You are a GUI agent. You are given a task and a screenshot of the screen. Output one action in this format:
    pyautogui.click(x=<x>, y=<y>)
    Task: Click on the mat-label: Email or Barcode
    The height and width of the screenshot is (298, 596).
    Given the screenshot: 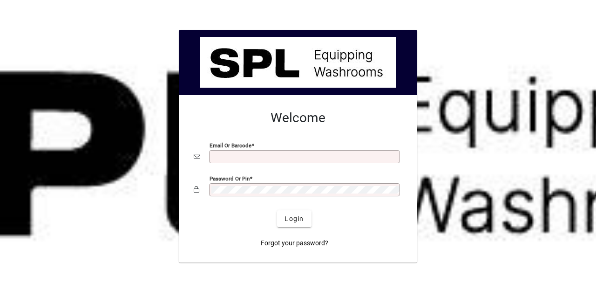 What is the action you would take?
    pyautogui.click(x=231, y=145)
    